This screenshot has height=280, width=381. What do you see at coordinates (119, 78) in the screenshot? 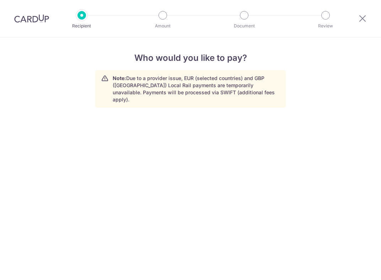
I see `strong: Note:` at bounding box center [119, 78].